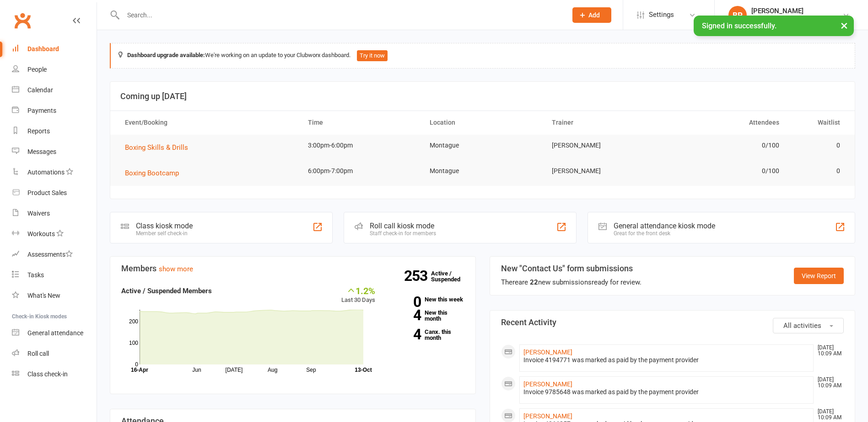 Image resolution: width=868 pixels, height=422 pixels. What do you see at coordinates (54, 374) in the screenshot?
I see `a: Class kiosk mode` at bounding box center [54, 374].